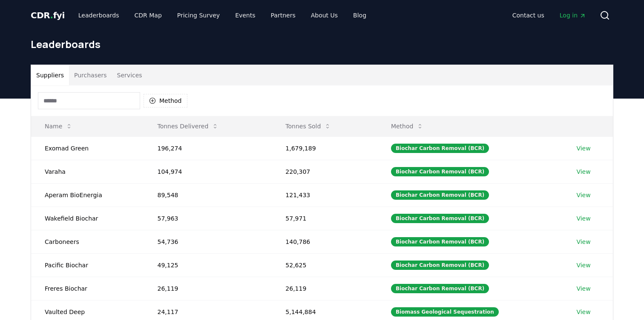 The width and height of the screenshot is (644, 320). What do you see at coordinates (199, 15) in the screenshot?
I see `a: Pricing Survey` at bounding box center [199, 15].